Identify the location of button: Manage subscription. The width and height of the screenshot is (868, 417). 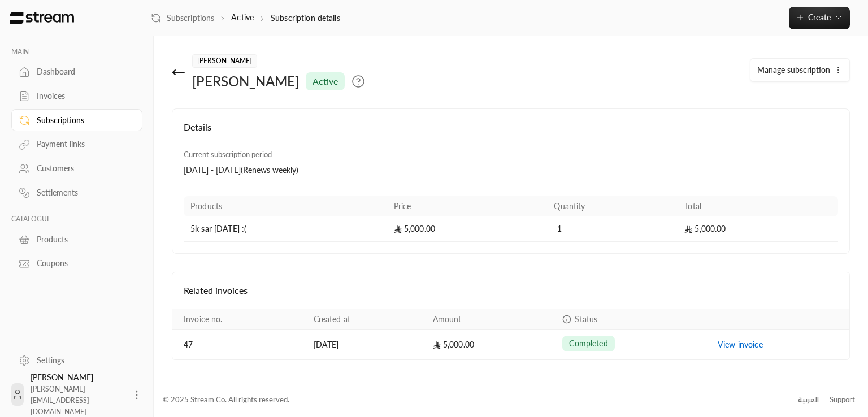
(800, 70).